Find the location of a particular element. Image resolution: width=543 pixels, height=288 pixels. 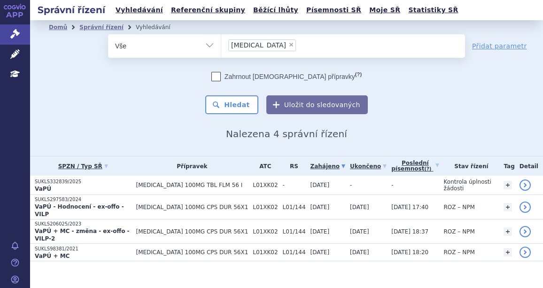

a: Ukončeno is located at coordinates (368, 166).